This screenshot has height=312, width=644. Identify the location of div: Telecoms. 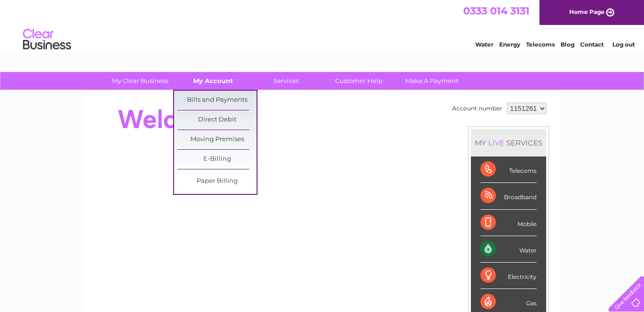
(508, 169).